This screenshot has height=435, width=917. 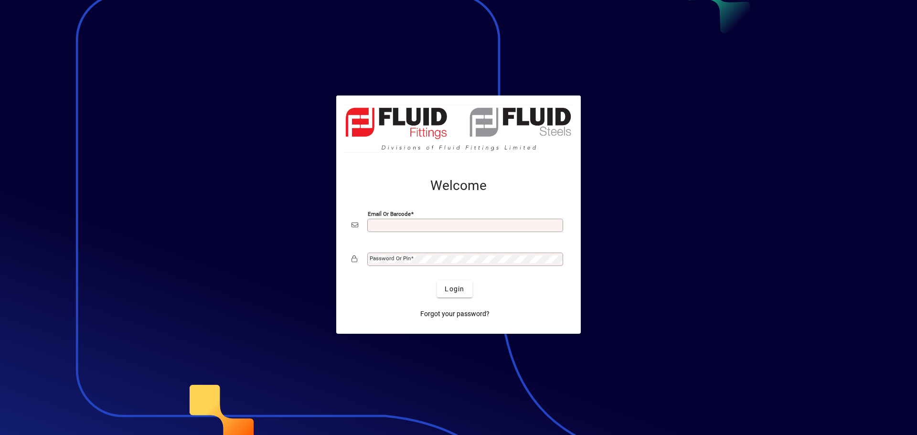 I want to click on span: Login, so click(x=454, y=289).